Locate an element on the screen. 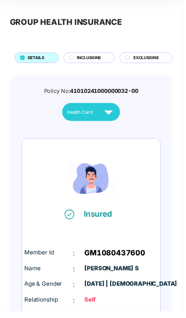  div: Insured is located at coordinates (103, 218).